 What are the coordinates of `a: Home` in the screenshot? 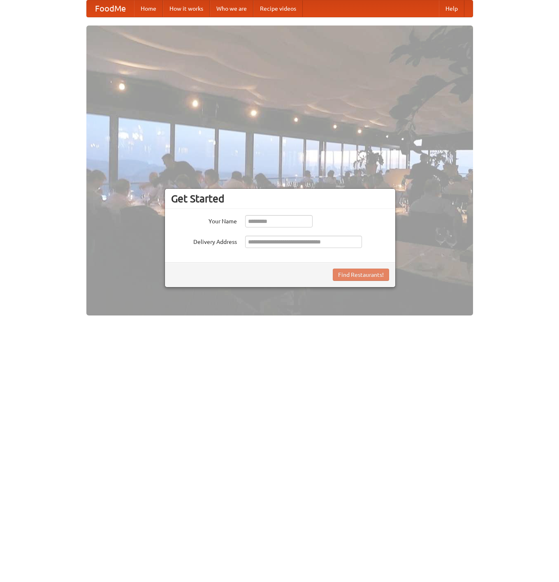 It's located at (148, 9).